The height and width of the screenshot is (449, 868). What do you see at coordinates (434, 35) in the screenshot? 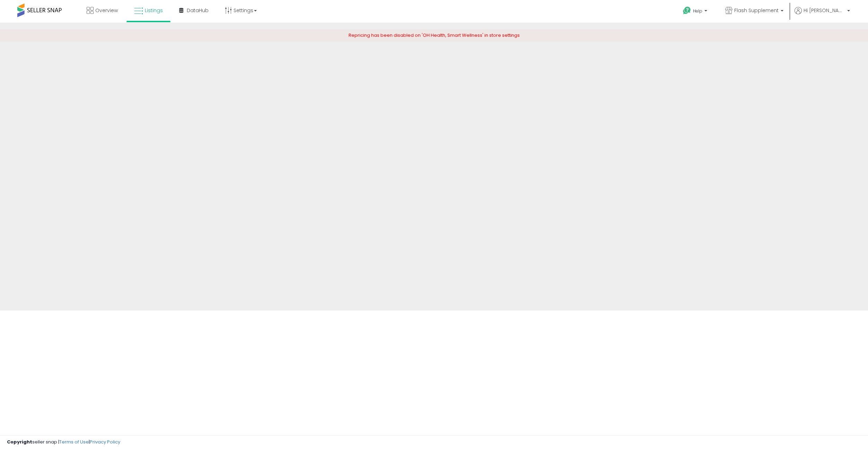
I see `span: Repricing has been disabled on 'OH Health, Smart Wellness' in store settings` at bounding box center [434, 35].